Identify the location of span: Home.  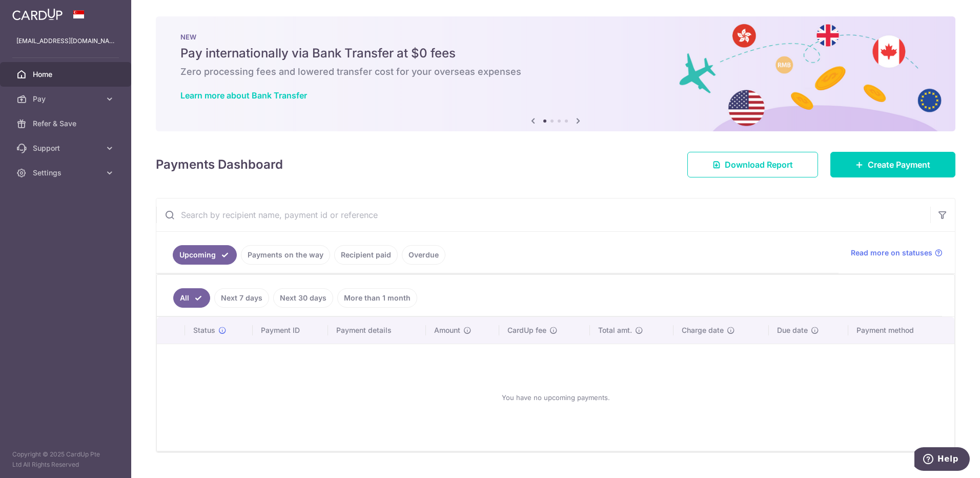
(67, 74).